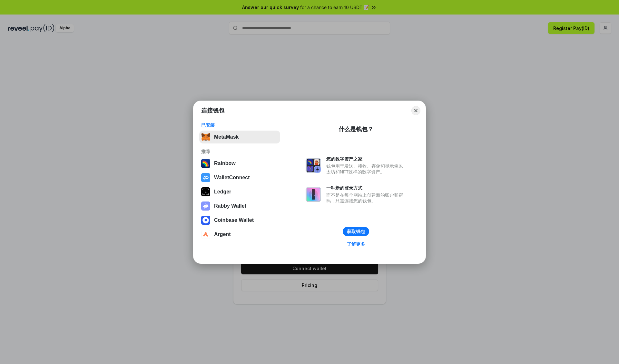 The width and height of the screenshot is (619, 364). What do you see at coordinates (205, 137) in the screenshot?
I see `img: svg+xml,%3Csvg%20fill%3D%22none%22%20height%3D%2233%22%20viewBox%3D%220%200%2035%2033%22%20width%...` at bounding box center [205, 137].